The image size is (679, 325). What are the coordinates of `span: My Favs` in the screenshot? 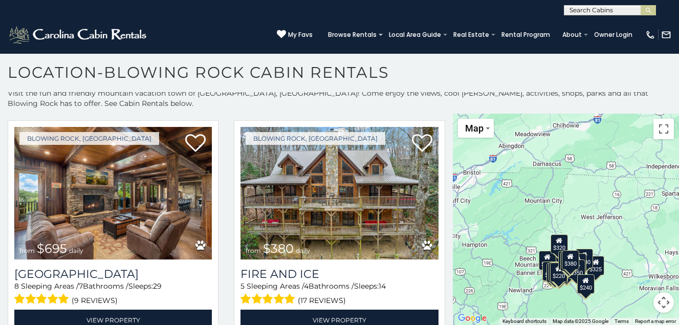 It's located at (301, 35).